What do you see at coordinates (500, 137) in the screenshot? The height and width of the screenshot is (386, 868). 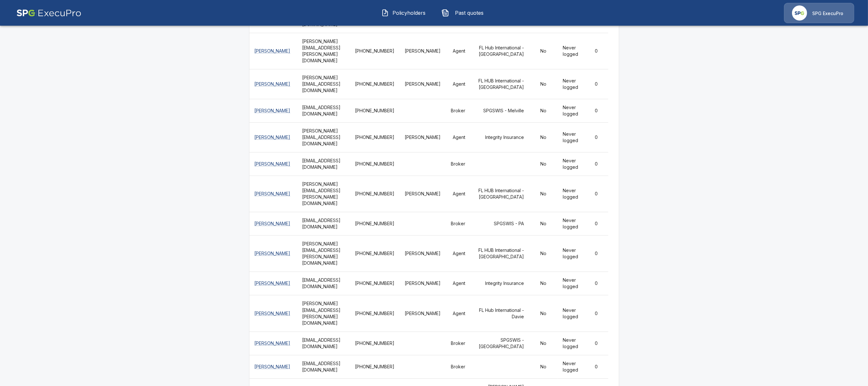 I see `td: Integrity Insurance` at bounding box center [500, 137].